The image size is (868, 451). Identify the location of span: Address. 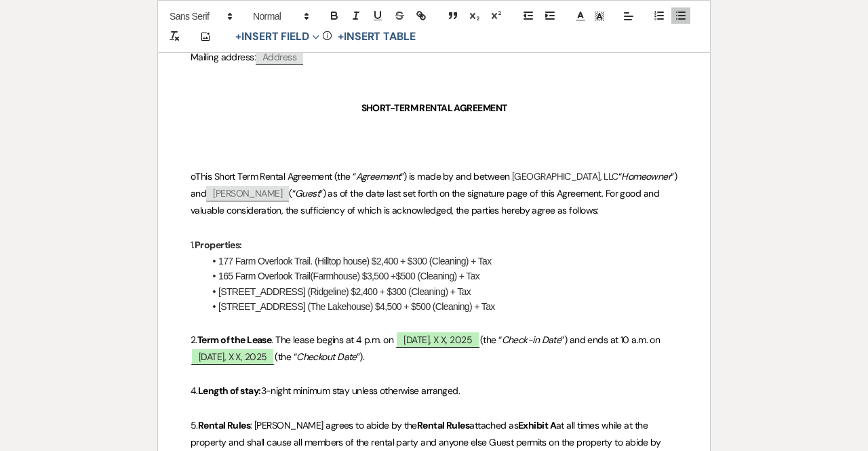
(279, 57).